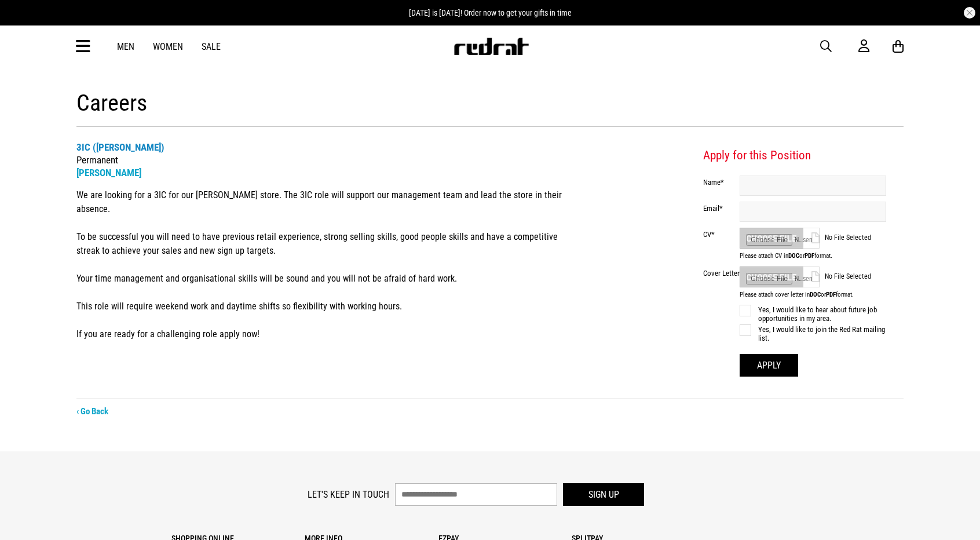 The image size is (980, 540). Describe the element at coordinates (795, 156) in the screenshot. I see `h3: Apply for this Position` at that location.